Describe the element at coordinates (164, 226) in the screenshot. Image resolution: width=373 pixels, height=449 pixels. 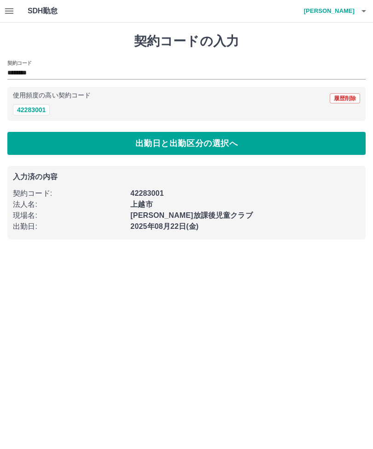
I see `b: 2025年08月22日(金)` at that location.